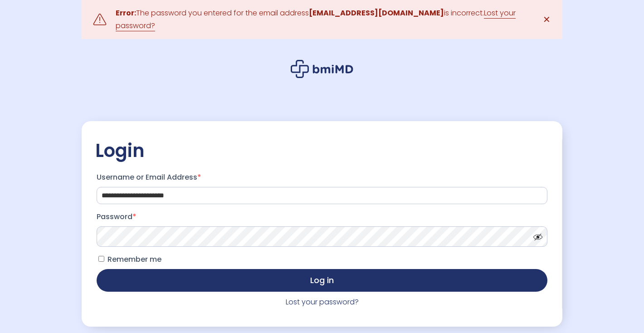 The image size is (644, 333). Describe the element at coordinates (322, 217) in the screenshot. I see `label: Password` at that location.